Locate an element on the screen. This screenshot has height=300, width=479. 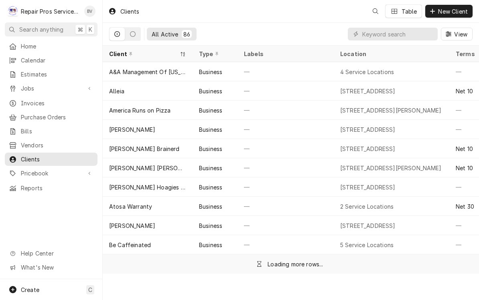
div: Repair Pros Services Inc's Avatar is located at coordinates (13, 11).